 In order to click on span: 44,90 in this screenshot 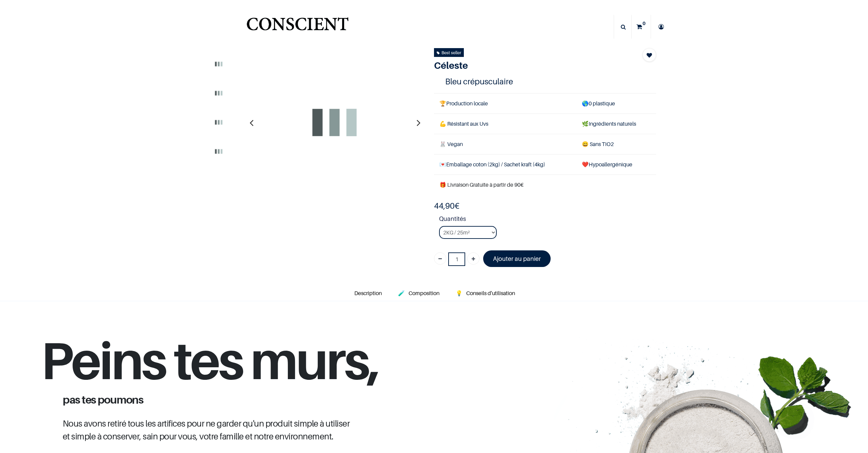, I will do `click(444, 206)`.